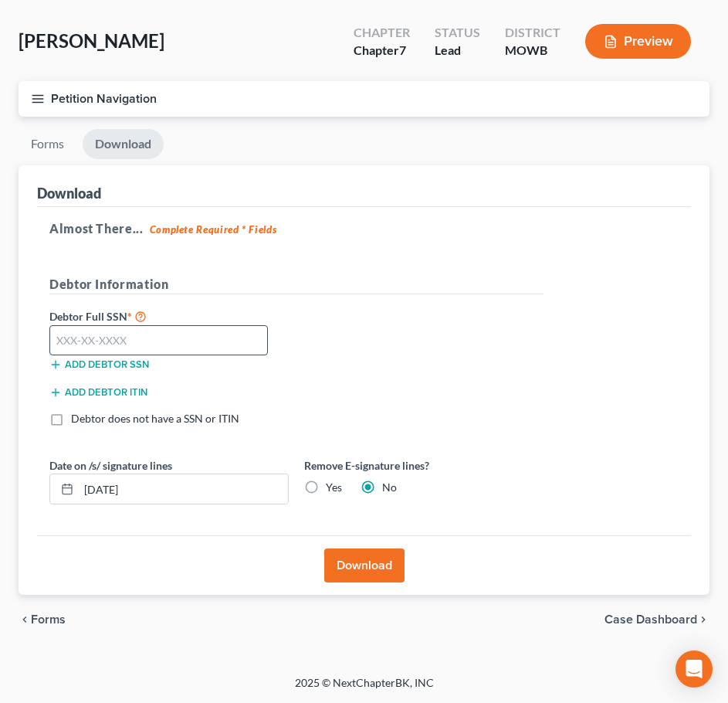 The width and height of the screenshot is (728, 703). I want to click on button: Add debtor ITIN, so click(98, 393).